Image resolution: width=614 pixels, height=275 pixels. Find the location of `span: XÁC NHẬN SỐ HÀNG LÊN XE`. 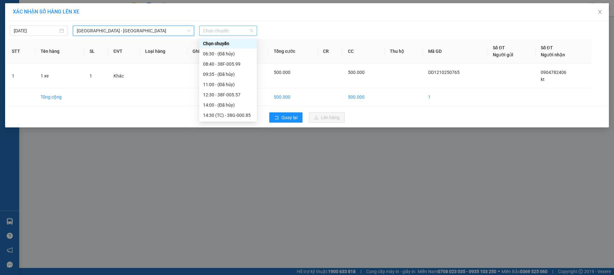

span: XÁC NHẬN SỐ HÀNG LÊN XE is located at coordinates (46, 12).